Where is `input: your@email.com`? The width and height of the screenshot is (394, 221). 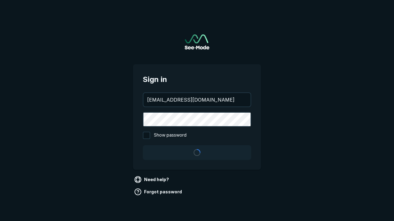
input: your@email.com is located at coordinates (197, 100).